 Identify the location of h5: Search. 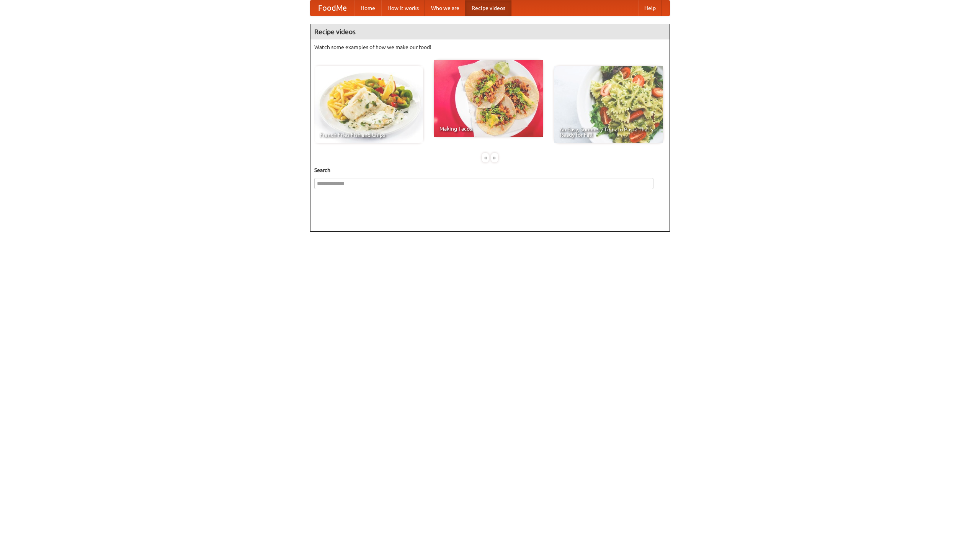
(490, 170).